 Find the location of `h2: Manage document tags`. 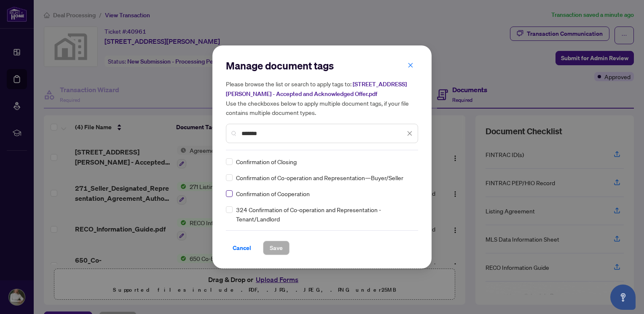

h2: Manage document tags is located at coordinates (322, 66).